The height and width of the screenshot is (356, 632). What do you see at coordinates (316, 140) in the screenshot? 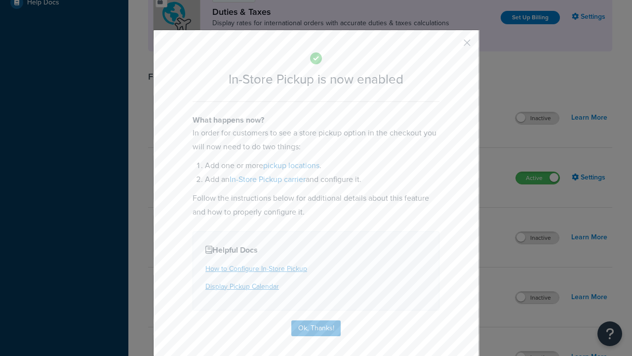
I see `p: In order for customers to see a store pickup option in the checkout you will now need to do two t...` at bounding box center [316, 140].